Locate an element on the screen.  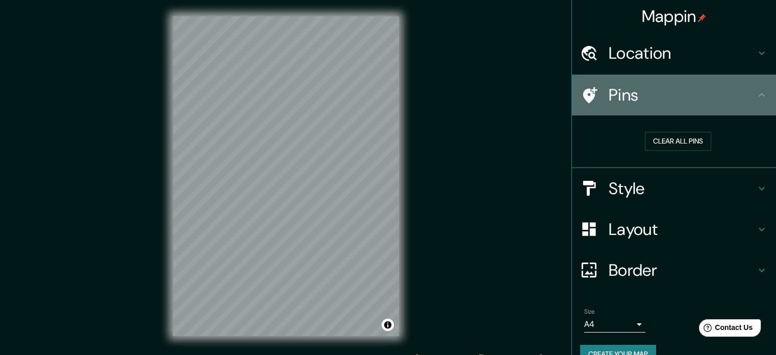
div: A4 is located at coordinates (615, 324).